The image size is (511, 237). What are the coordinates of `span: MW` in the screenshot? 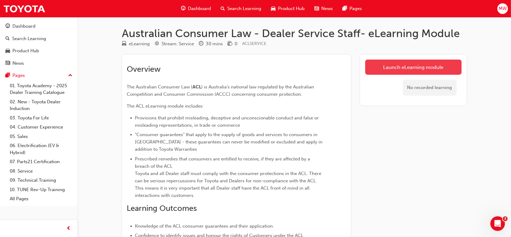 It's located at (503, 8).